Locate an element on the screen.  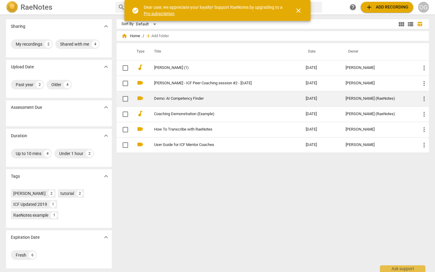
span: Add folder is located at coordinates (160, 36).